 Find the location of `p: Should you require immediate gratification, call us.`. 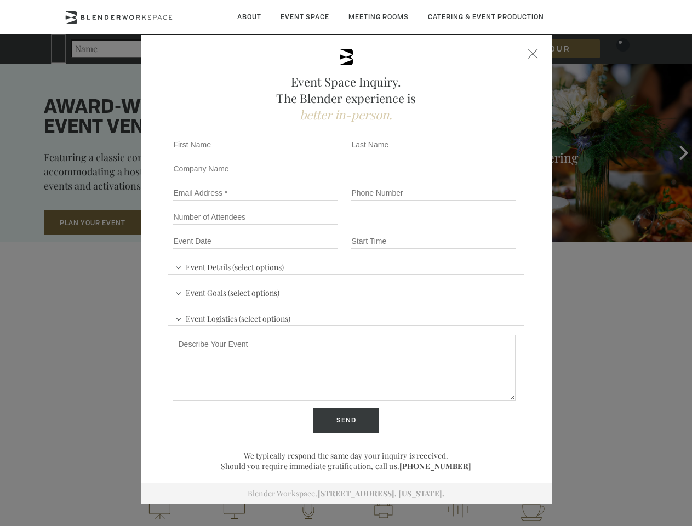

p: Should you require immediate gratification, call us. is located at coordinates (346, 466).